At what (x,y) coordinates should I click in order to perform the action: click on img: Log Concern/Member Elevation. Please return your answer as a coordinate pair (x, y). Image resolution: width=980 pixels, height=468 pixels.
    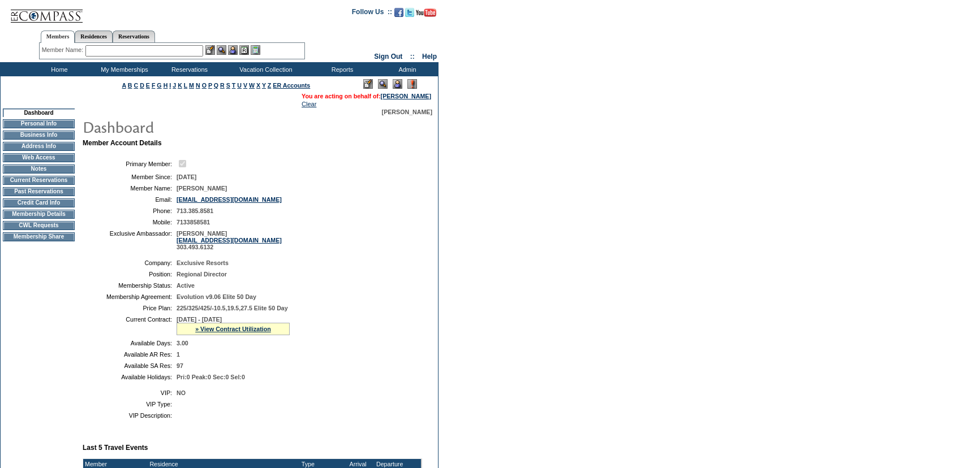
    Looking at the image, I should click on (412, 84).